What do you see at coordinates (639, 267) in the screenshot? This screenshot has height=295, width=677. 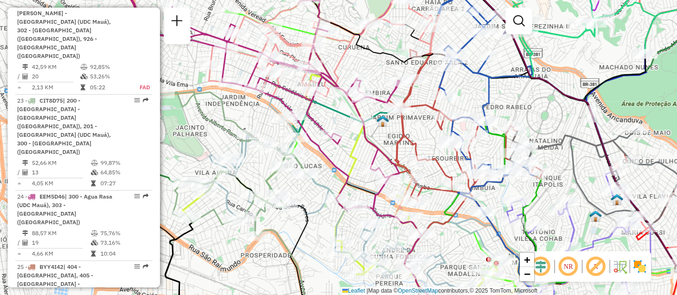 I see `img: Exibir/Ocultar setores` at bounding box center [639, 267].